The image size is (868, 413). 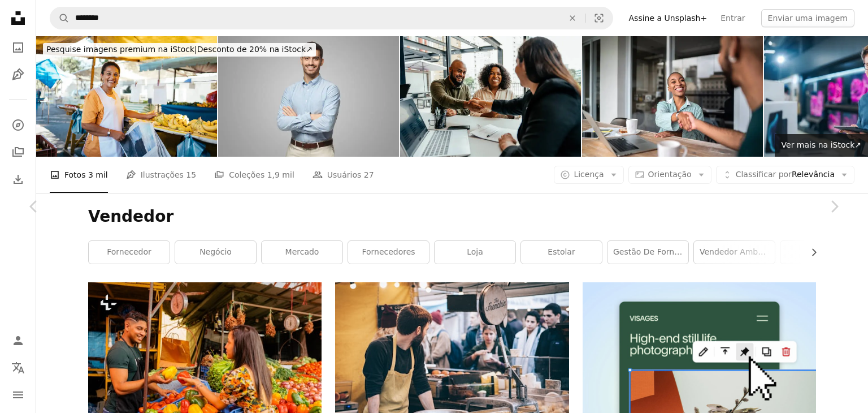 I want to click on a: negócio, so click(x=215, y=253).